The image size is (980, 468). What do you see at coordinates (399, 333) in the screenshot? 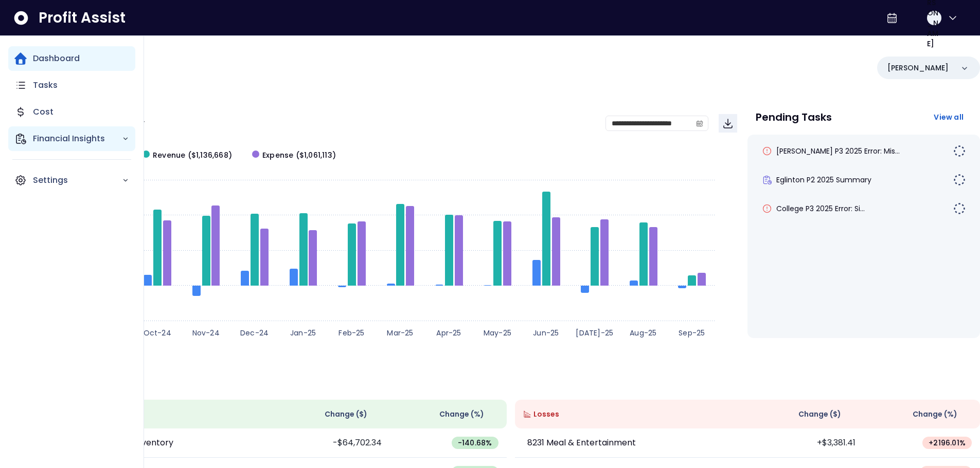
I see `text: Mar-25` at bounding box center [399, 333].